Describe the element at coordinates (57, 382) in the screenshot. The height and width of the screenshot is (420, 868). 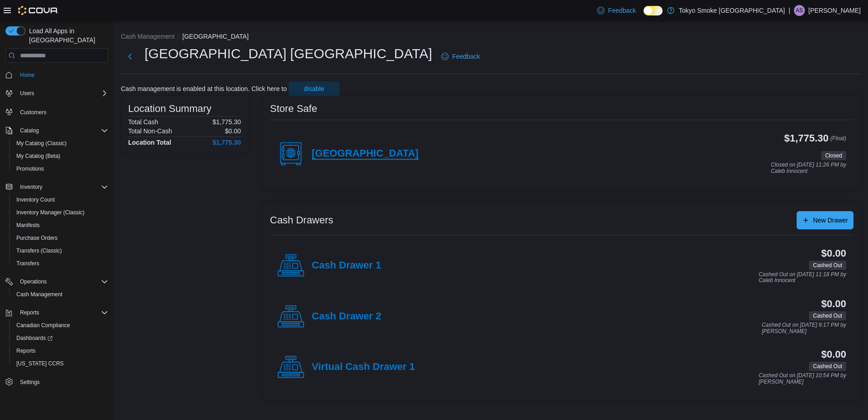
I see `button: Settings` at that location.